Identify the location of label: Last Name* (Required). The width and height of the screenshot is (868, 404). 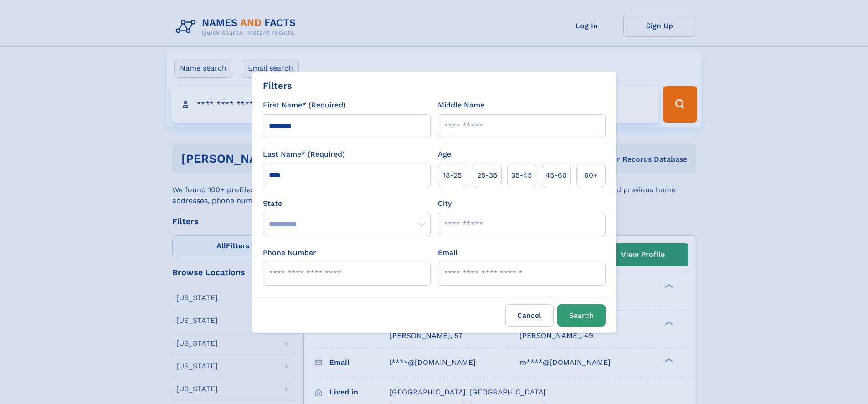
(304, 154).